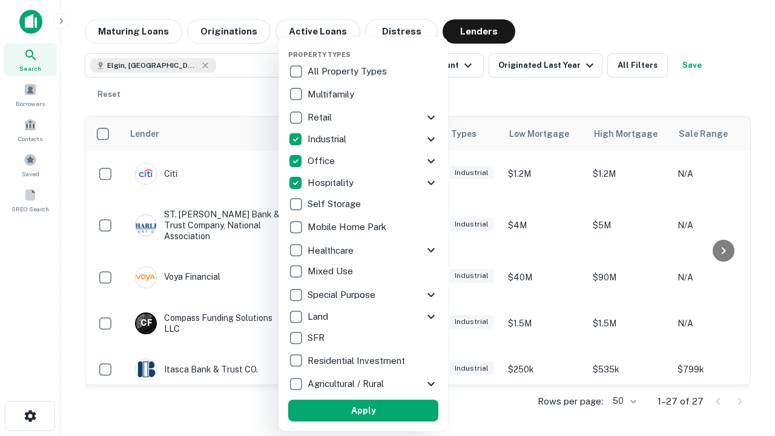 The width and height of the screenshot is (775, 436). What do you see at coordinates (357, 361) in the screenshot?
I see `p: Residential Investment` at bounding box center [357, 361].